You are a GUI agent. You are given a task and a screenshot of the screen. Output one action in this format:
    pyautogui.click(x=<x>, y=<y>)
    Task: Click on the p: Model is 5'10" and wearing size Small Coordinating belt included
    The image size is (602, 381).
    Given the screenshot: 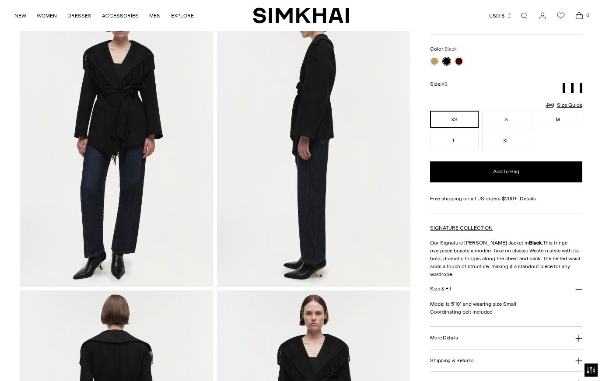 What is the action you would take?
    pyautogui.click(x=506, y=308)
    